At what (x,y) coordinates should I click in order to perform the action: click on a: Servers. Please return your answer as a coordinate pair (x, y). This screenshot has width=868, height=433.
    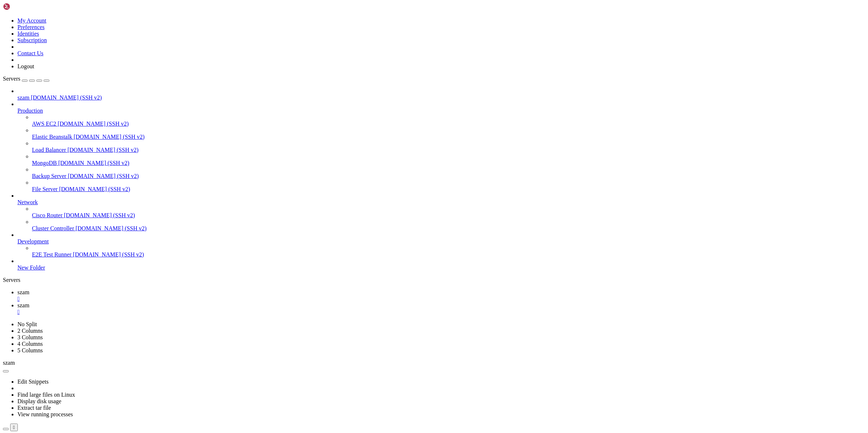
    Looking at the image, I should click on (26, 78).